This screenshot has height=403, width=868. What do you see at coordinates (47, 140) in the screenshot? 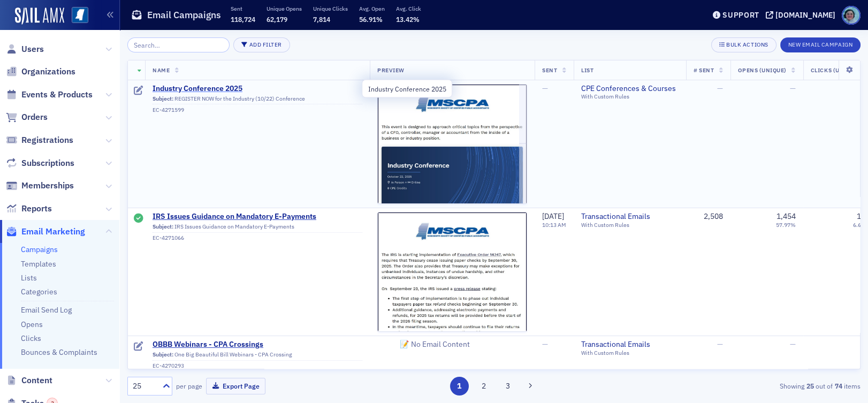
I see `span: Registrations` at bounding box center [47, 140].